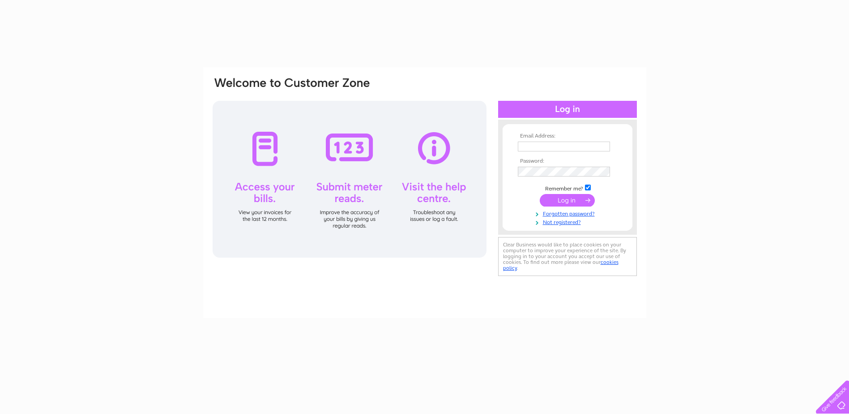 This screenshot has width=849, height=414. I want to click on a: Not registered?, so click(569, 221).